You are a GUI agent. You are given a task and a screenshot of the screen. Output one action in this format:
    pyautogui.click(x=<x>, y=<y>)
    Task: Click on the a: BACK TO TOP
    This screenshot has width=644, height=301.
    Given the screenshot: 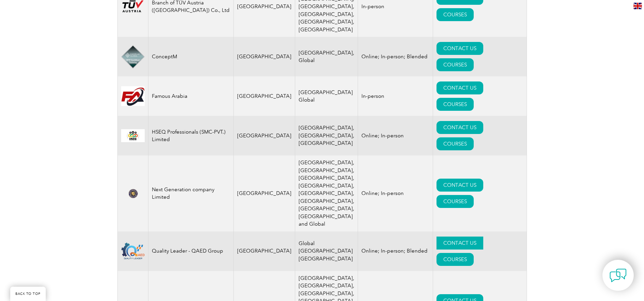 What is the action you would take?
    pyautogui.click(x=28, y=294)
    